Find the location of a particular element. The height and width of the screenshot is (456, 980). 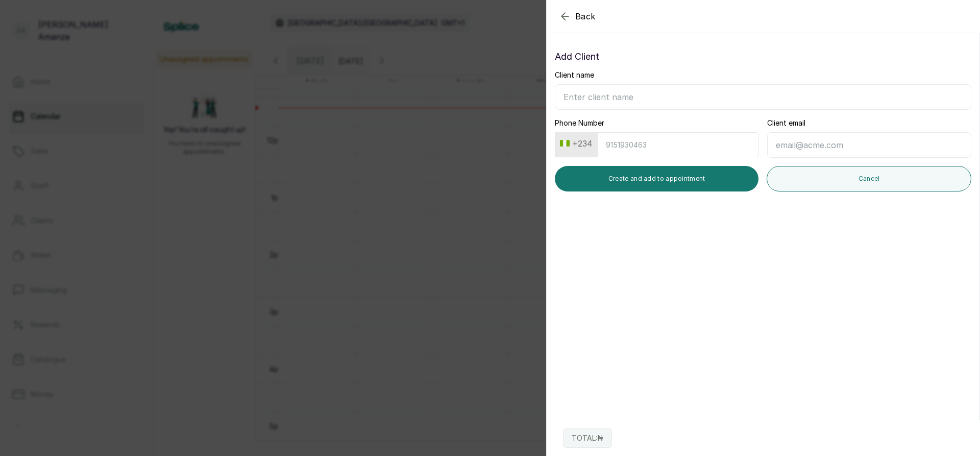

button: +234 is located at coordinates (576, 144).